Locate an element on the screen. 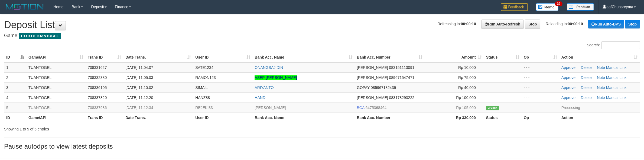  th: ID: activate to sort column descending is located at coordinates (15, 57).